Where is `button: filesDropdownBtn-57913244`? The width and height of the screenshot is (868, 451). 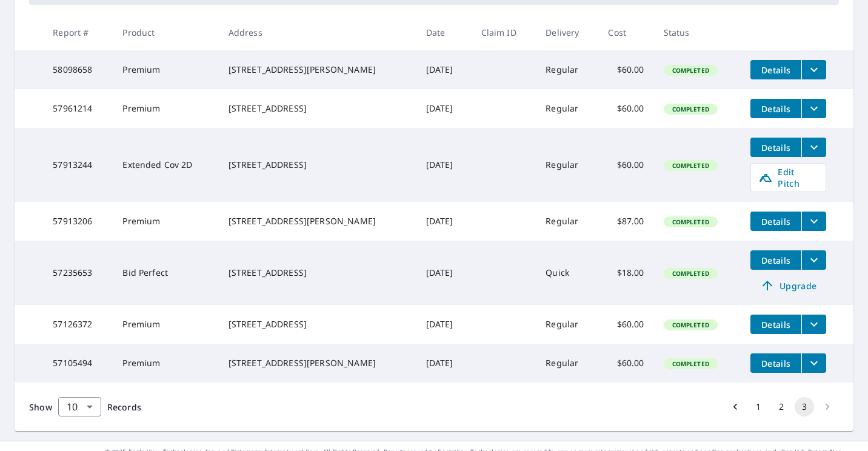 button: filesDropdownBtn-57913244 is located at coordinates (814, 147).